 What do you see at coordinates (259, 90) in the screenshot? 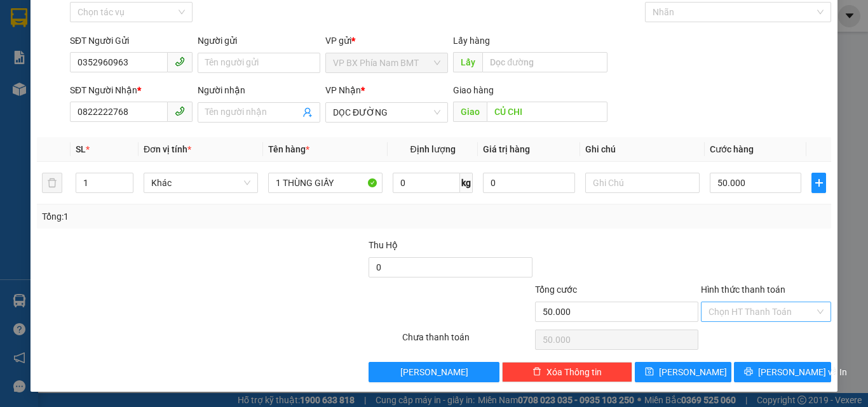
I see `div: Người nhận` at bounding box center [259, 90].